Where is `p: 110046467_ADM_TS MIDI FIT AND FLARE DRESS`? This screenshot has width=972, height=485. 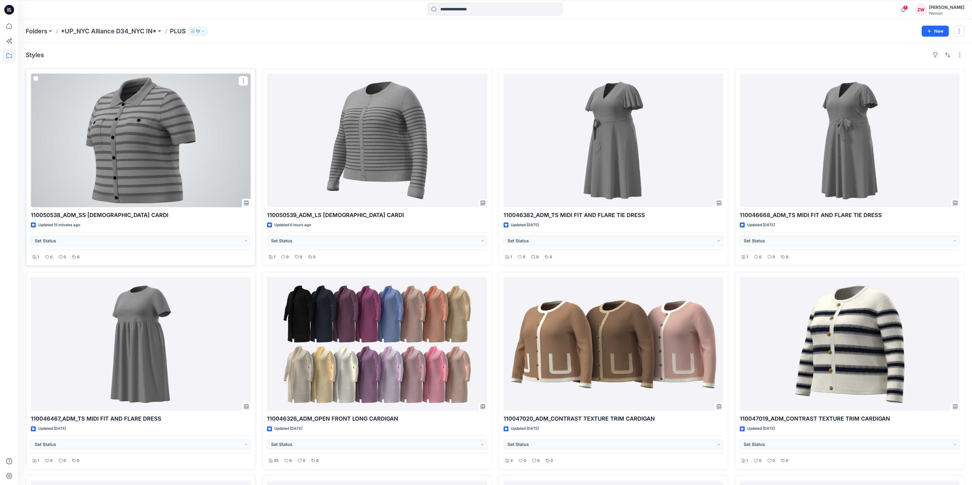
p: 110046467_ADM_TS MIDI FIT AND FLARE DRESS is located at coordinates (141, 419).